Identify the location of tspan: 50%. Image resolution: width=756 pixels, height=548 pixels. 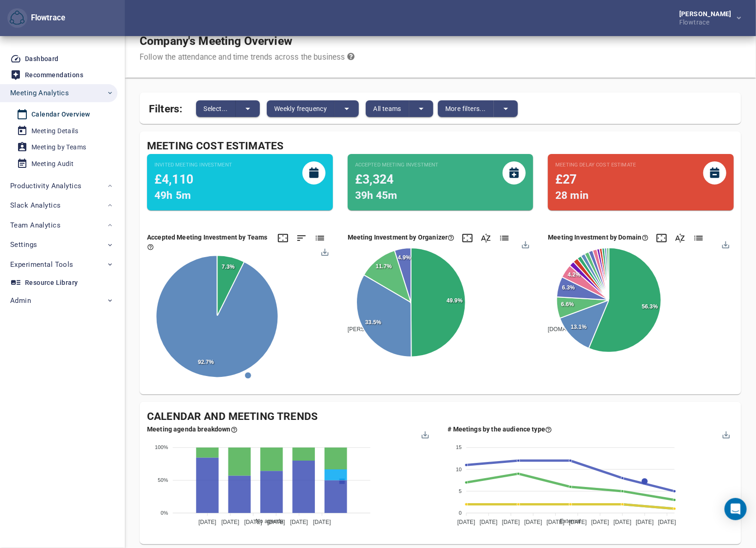
(163, 480).